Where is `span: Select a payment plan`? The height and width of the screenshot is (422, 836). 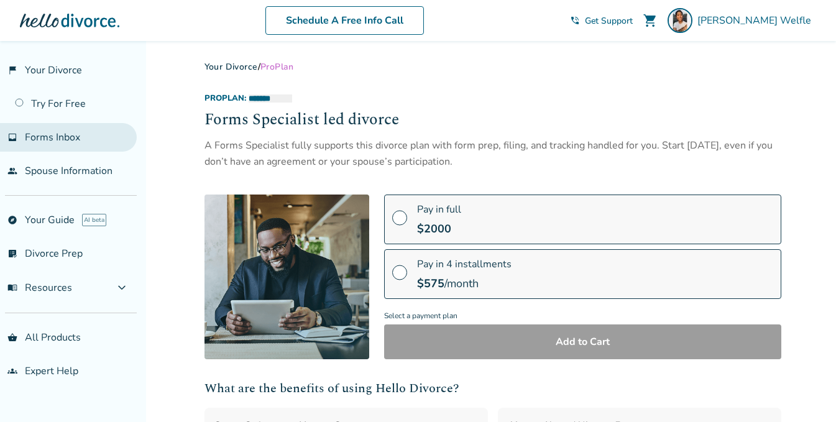
span: Select a payment plan is located at coordinates (583, 316).